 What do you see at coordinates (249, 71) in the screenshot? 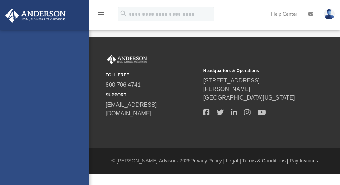
I see `small: Headquarters & Operations` at bounding box center [249, 71].